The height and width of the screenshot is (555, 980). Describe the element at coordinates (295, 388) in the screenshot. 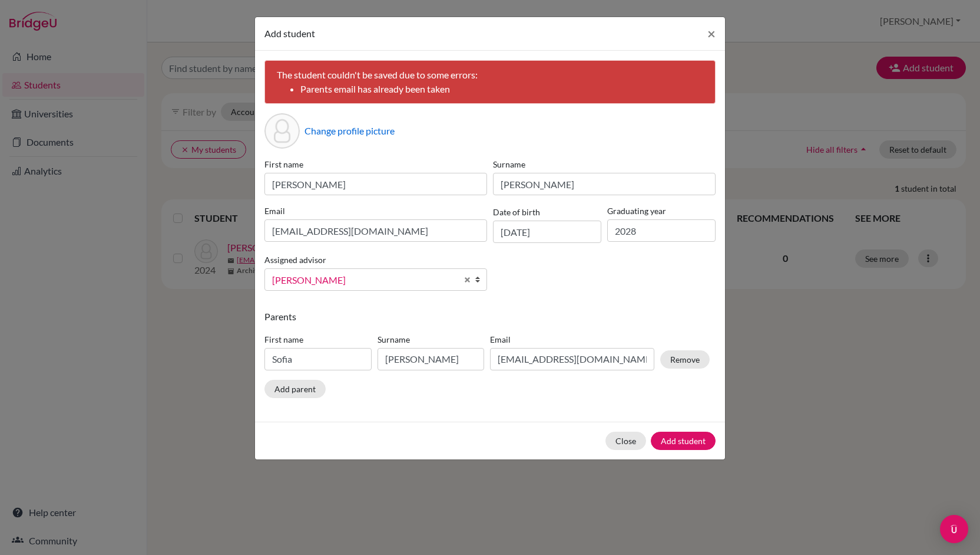

I see `button: Add parent` at that location.